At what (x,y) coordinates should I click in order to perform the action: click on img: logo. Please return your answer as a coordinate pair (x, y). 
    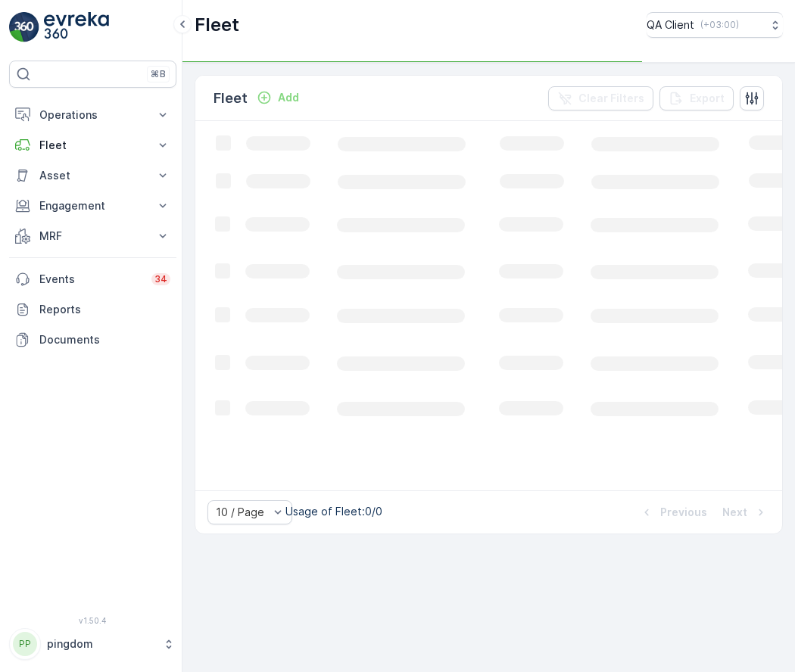
    Looking at the image, I should click on (24, 28).